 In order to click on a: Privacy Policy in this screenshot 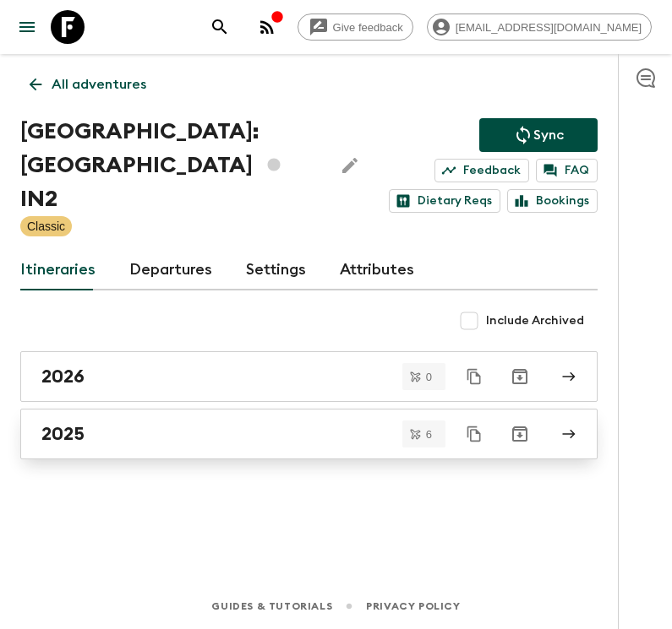, I will do `click(412, 607)`.